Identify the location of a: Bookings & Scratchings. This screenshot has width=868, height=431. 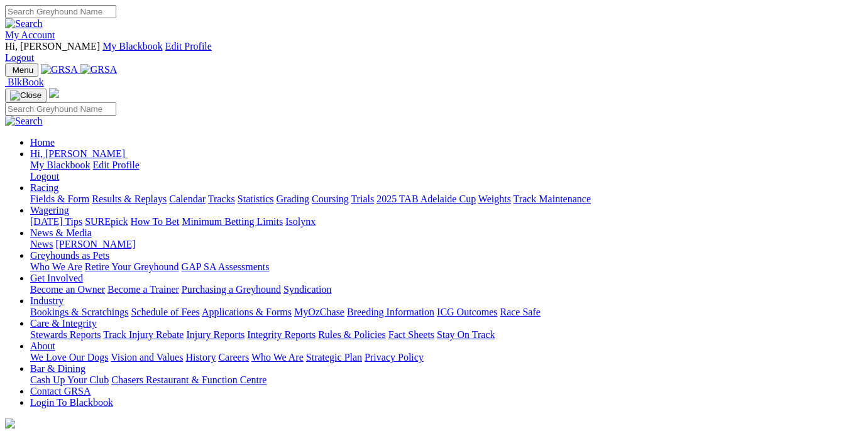
(79, 312).